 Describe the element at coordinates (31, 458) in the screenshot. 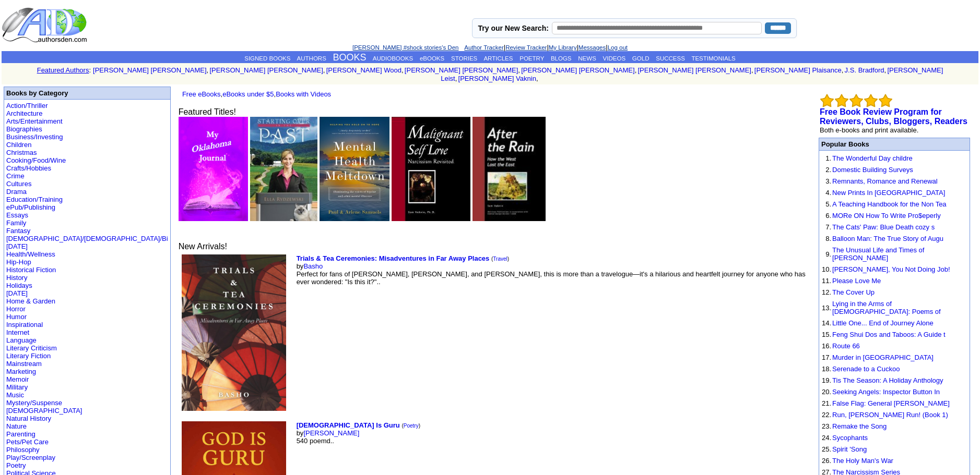

I see `a: Play/Screenplay` at that location.